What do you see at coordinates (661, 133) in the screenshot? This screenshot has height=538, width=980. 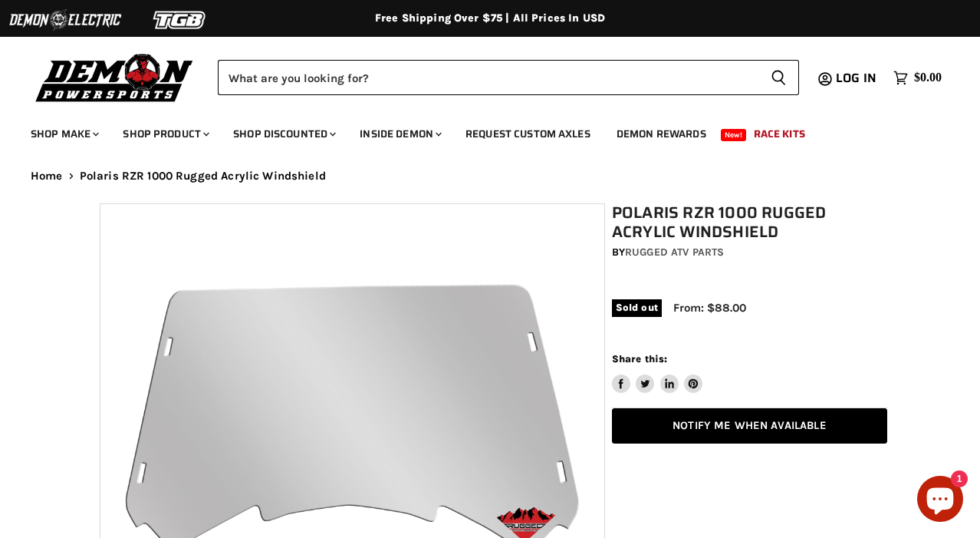 I see `a: Demon Rewards` at bounding box center [661, 133].